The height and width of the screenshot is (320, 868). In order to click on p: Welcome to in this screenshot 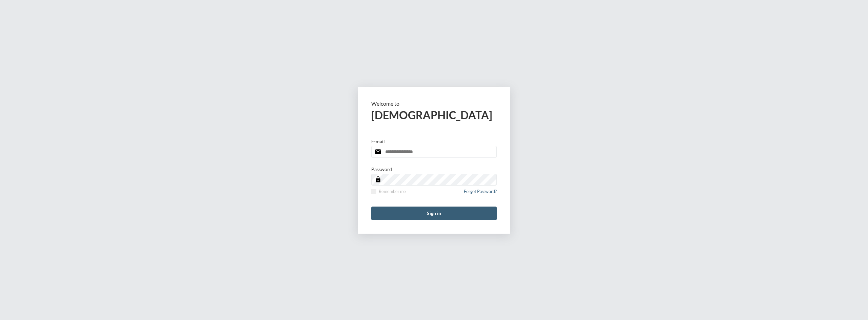, I will do `click(434, 104)`.